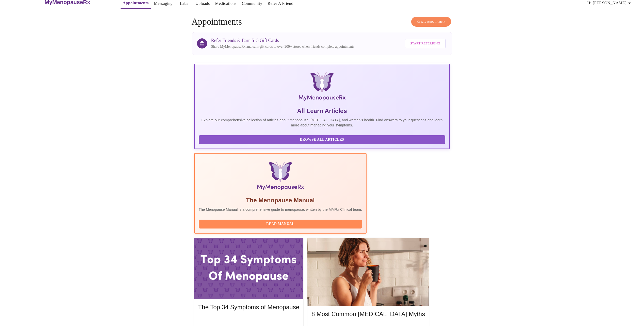  I want to click on span: Start Referring, so click(425, 43).